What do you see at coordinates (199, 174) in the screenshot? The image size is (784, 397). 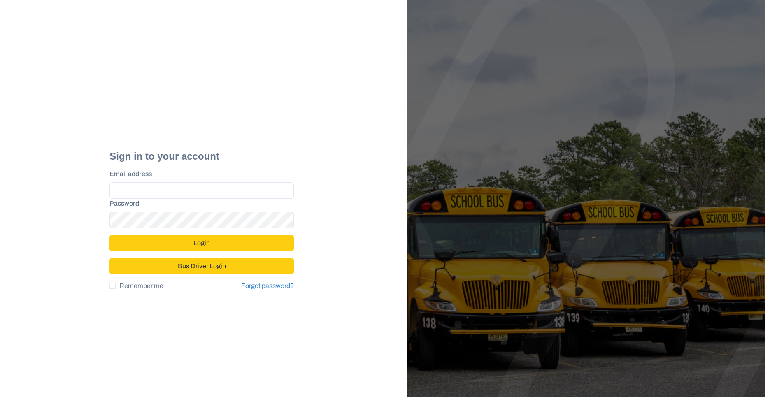 I see `label: Email address` at bounding box center [199, 174].